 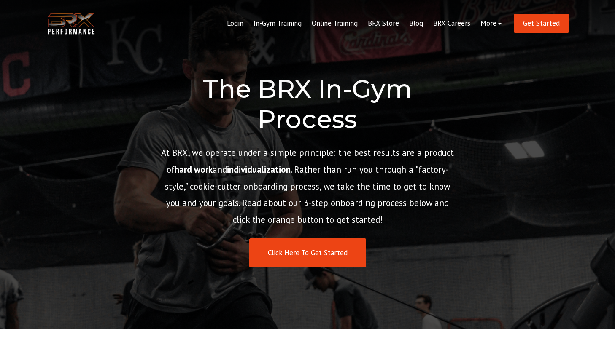 I want to click on a: In-Gym Training, so click(x=277, y=24).